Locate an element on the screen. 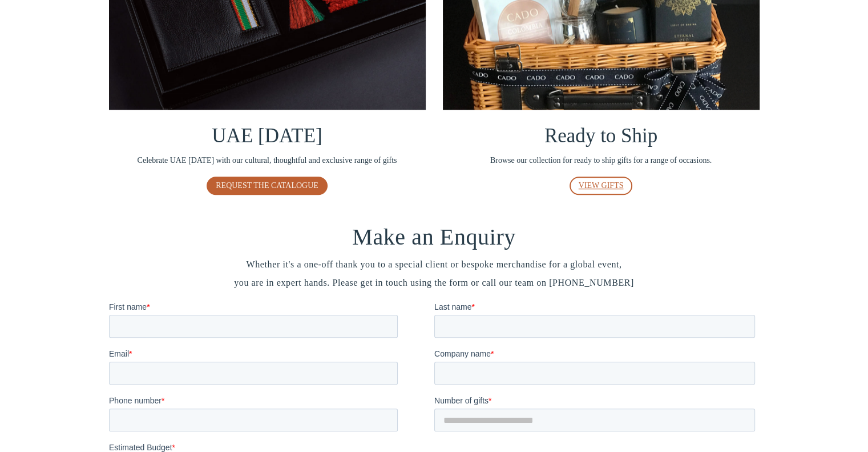 This screenshot has width=868, height=452. a: REQUEST THE CATALOGUE is located at coordinates (267, 186).